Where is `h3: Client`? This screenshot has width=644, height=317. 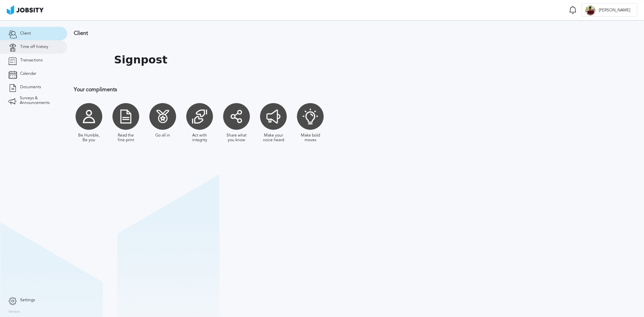
h3: Client is located at coordinates (256, 33).